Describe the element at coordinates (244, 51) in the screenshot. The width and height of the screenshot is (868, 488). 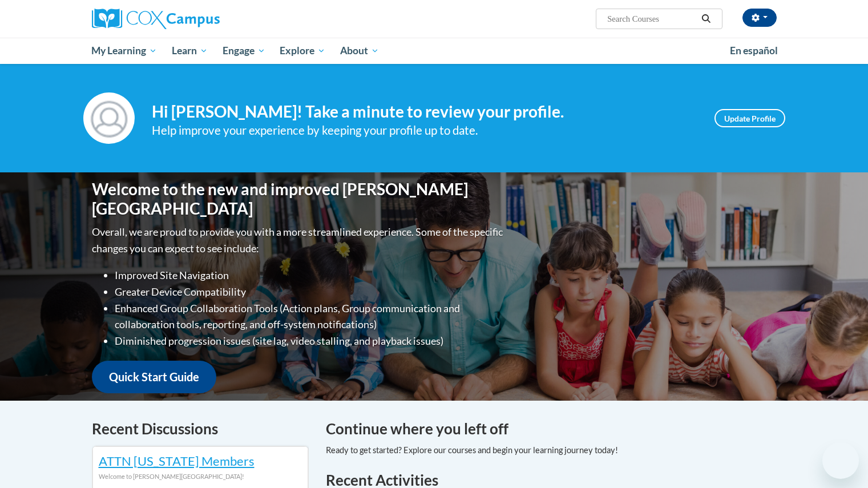
I see `span: Engage` at that location.